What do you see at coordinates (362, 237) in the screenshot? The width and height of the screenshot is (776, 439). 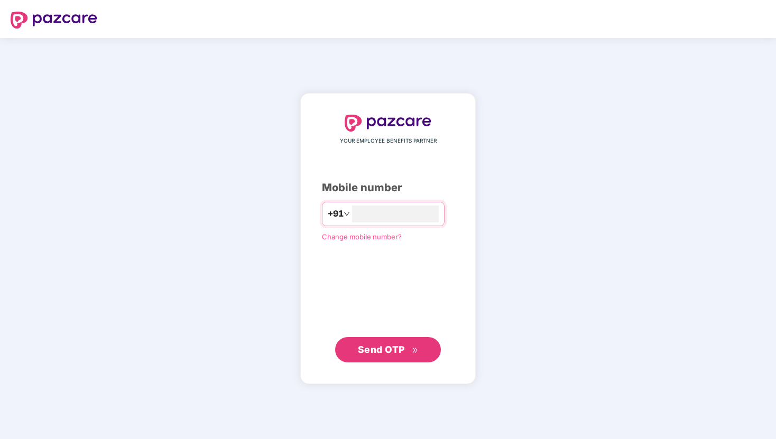 I see `span: Change mobile number?` at bounding box center [362, 237].